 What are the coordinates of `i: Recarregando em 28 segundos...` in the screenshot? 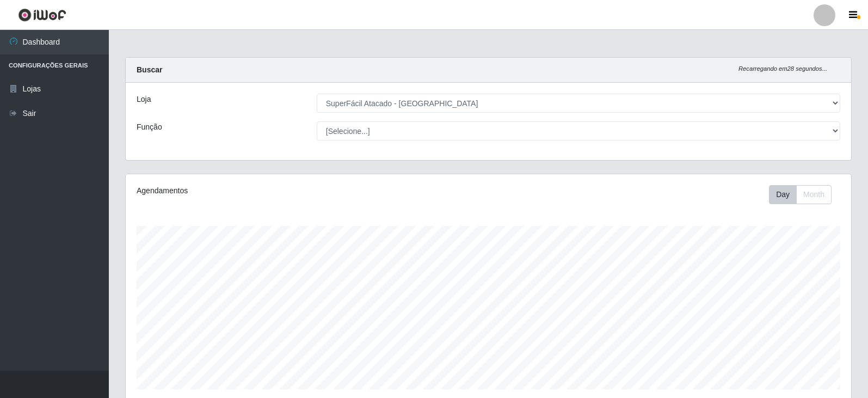 It's located at (782, 68).